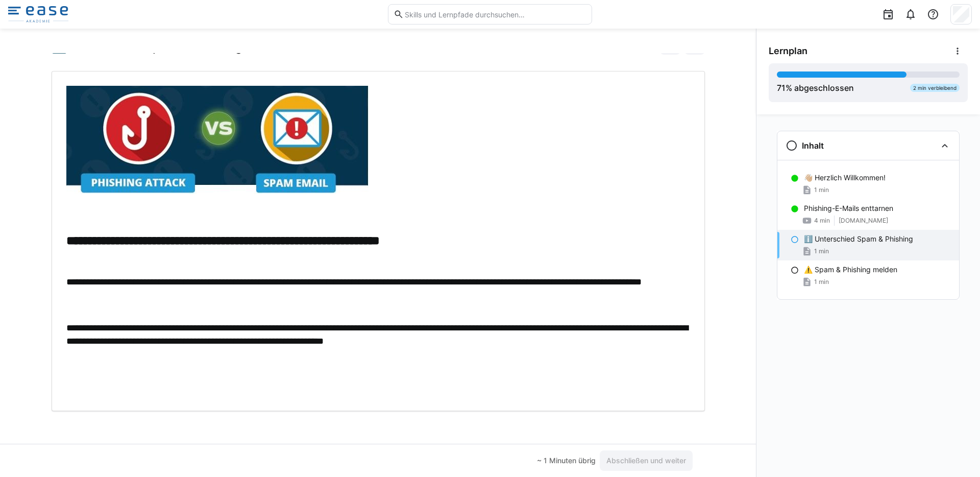 The height and width of the screenshot is (477, 980). I want to click on p: 👋🏼 Herzlich Willkommen!, so click(845, 178).